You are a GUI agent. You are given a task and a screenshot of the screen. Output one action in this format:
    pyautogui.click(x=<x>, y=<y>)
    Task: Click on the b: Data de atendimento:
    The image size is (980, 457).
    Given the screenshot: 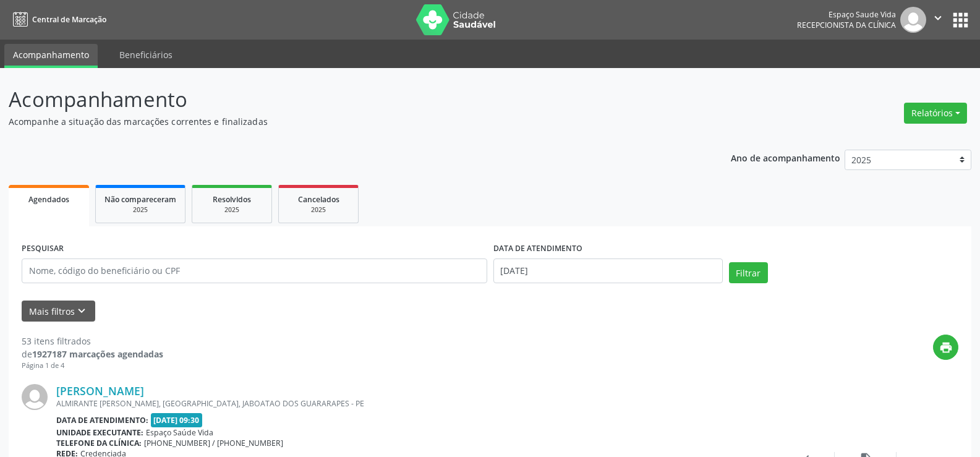 What is the action you would take?
    pyautogui.click(x=102, y=420)
    